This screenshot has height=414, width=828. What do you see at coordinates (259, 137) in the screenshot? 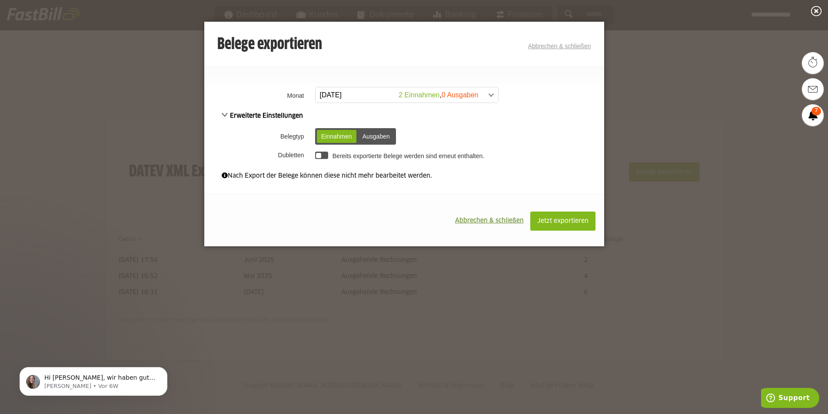
I see `th: Belegtyp` at bounding box center [259, 137].